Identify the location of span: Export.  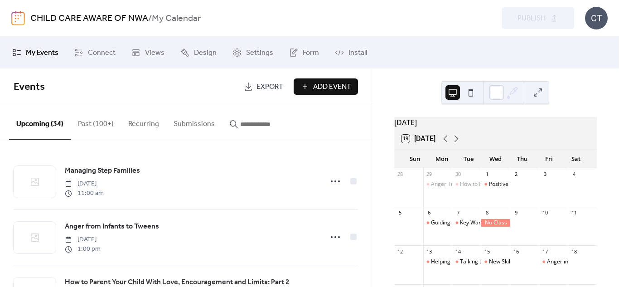
(270, 87).